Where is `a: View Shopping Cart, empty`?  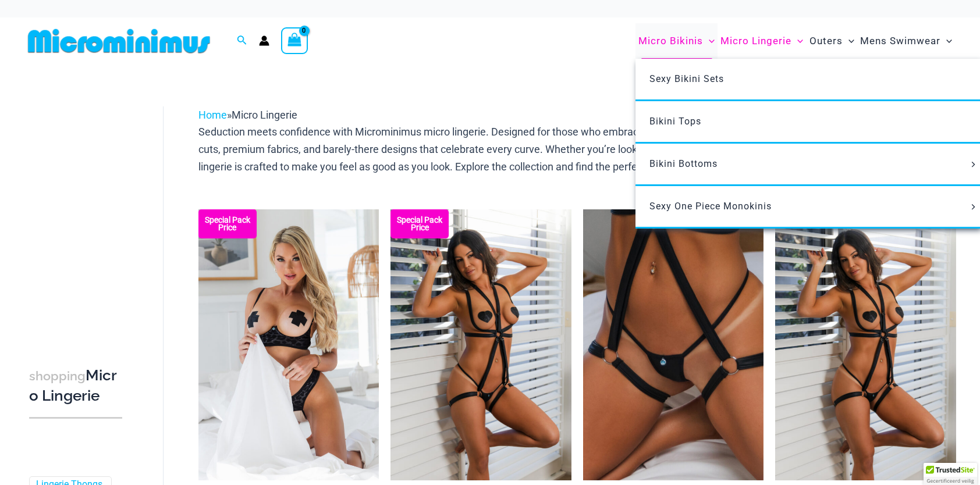
a: View Shopping Cart, empty is located at coordinates (295, 41).